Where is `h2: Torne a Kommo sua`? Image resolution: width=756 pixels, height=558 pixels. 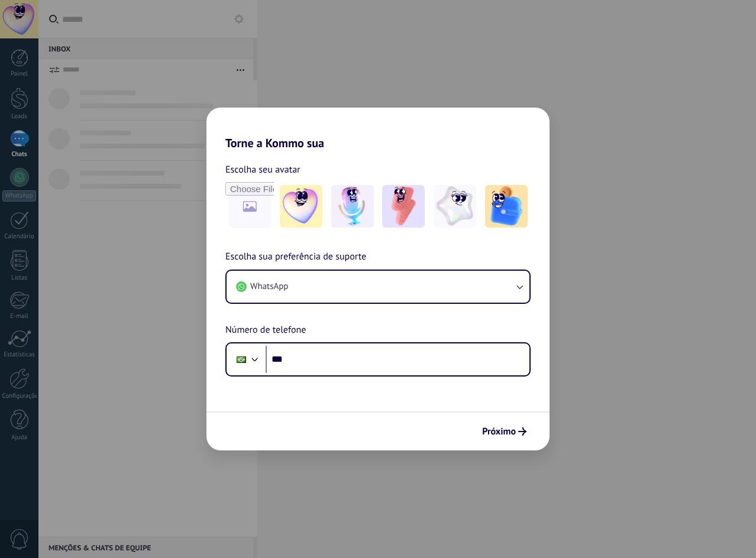 h2: Torne a Kommo sua is located at coordinates (378, 129).